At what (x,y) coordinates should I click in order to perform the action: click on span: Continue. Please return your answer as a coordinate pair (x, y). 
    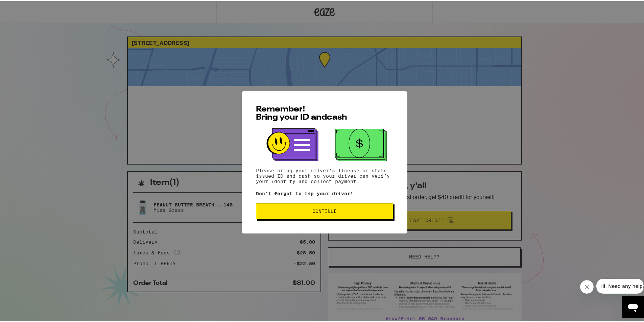
    Looking at the image, I should click on (324, 210).